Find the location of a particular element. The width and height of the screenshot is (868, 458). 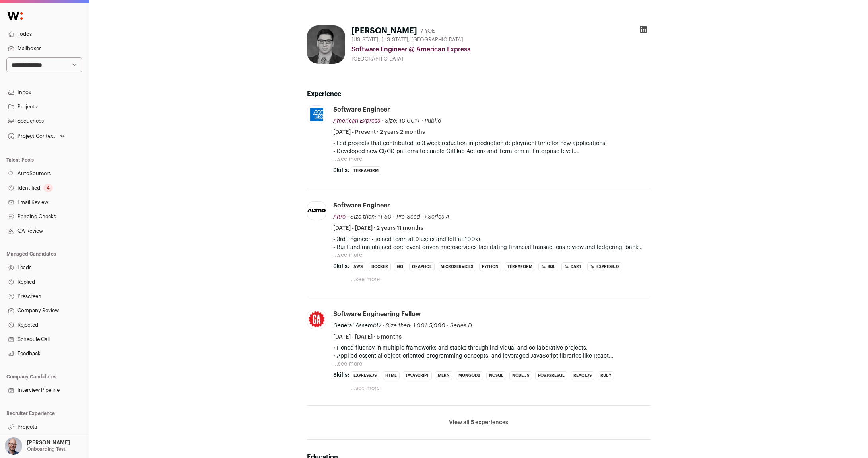

li: HTML is located at coordinates (391, 375).